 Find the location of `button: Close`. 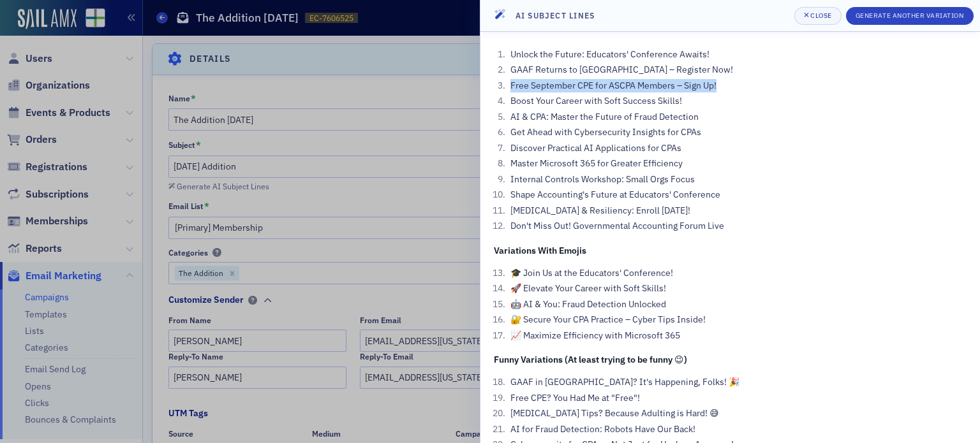

button: Close is located at coordinates (818, 16).